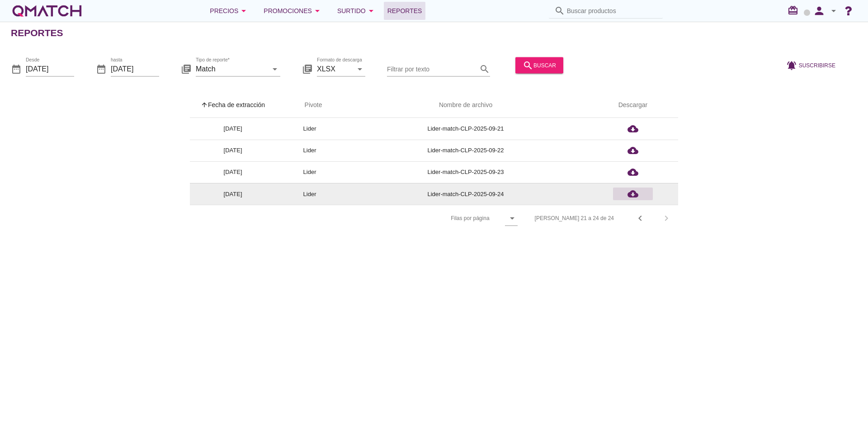 Image resolution: width=868 pixels, height=427 pixels. What do you see at coordinates (47, 11) in the screenshot?
I see `div: white-qmatch-logo` at bounding box center [47, 11].